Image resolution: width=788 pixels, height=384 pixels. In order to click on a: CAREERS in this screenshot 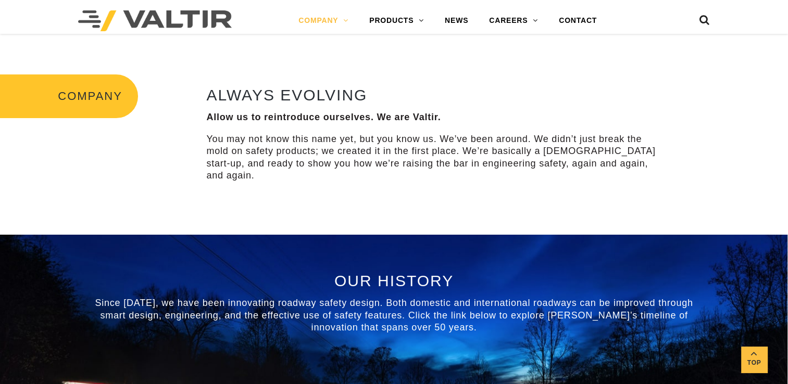, I will do `click(514, 21)`.